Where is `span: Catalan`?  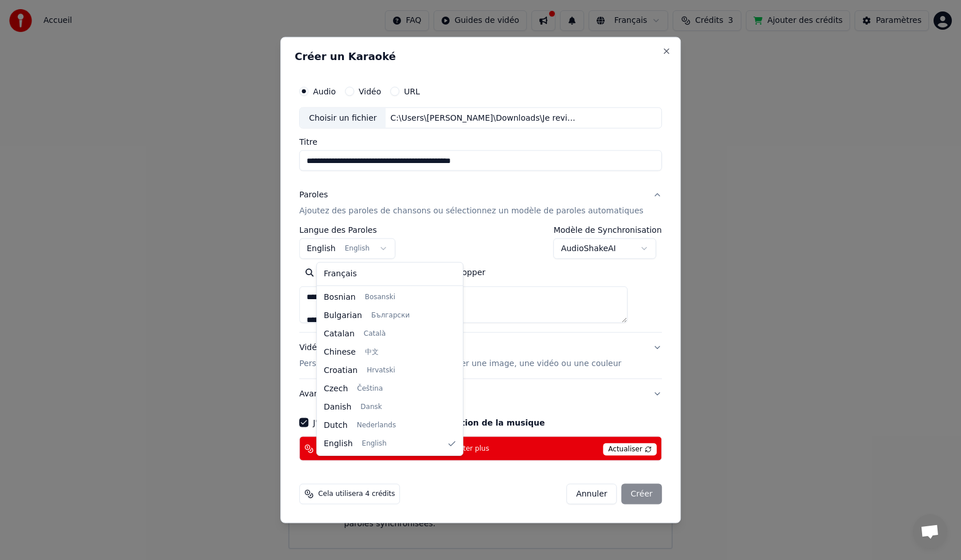 span: Catalan is located at coordinates (339, 334).